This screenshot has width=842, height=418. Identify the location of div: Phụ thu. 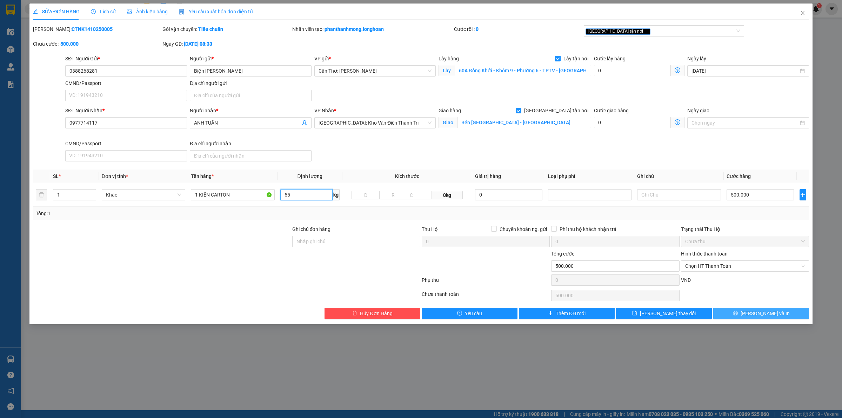
(486, 282).